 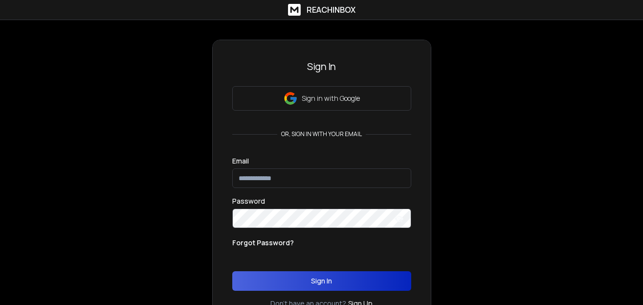 What do you see at coordinates (322, 10) in the screenshot?
I see `a: ReachInbox` at bounding box center [322, 10].